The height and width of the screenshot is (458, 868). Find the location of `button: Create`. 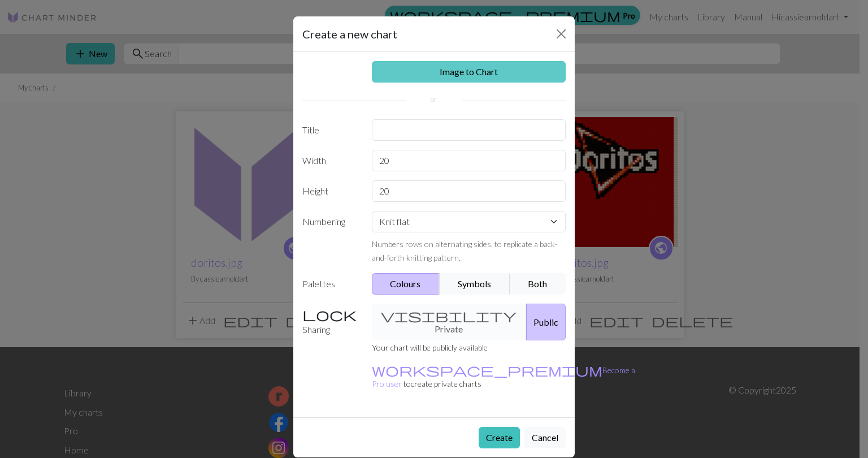

button: Create is located at coordinates (499, 438).